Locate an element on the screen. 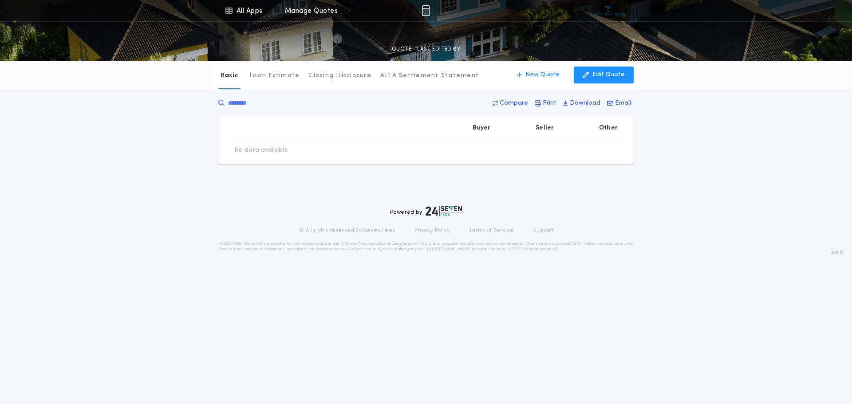  img: vs-icon is located at coordinates (608, 11).